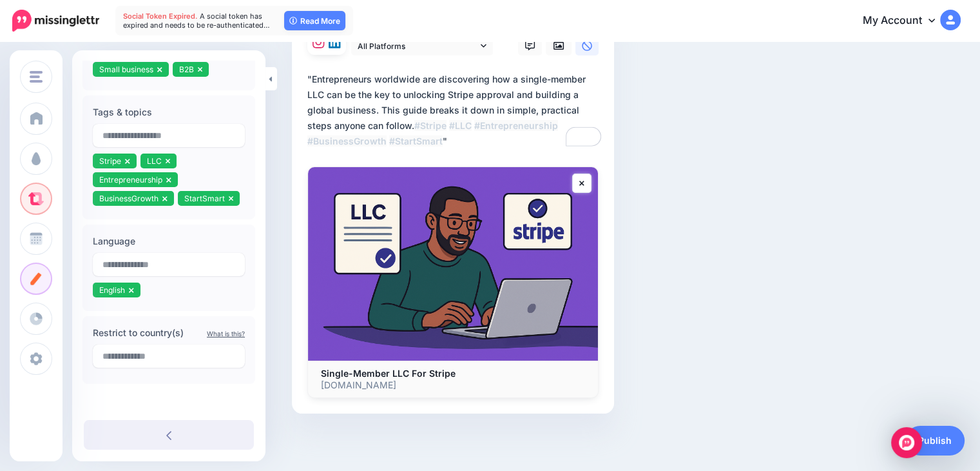 The image size is (980, 471). What do you see at coordinates (169, 333) in the screenshot?
I see `label: Restrict to country(s)` at bounding box center [169, 333].